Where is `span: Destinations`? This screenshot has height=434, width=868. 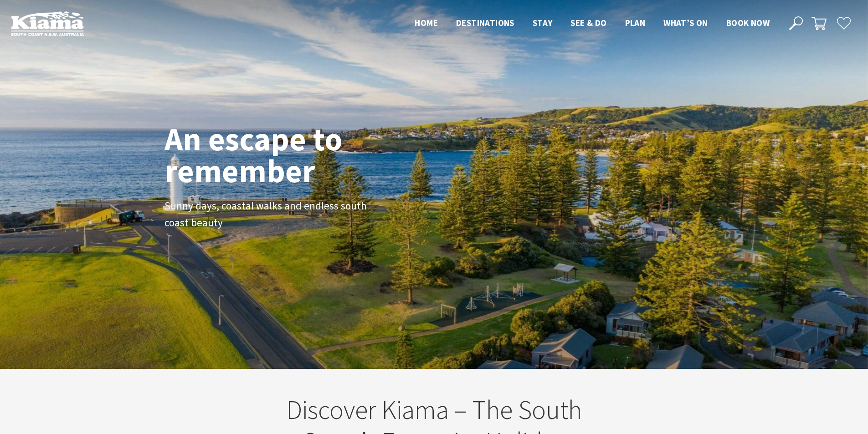 span: Destinations is located at coordinates (485, 23).